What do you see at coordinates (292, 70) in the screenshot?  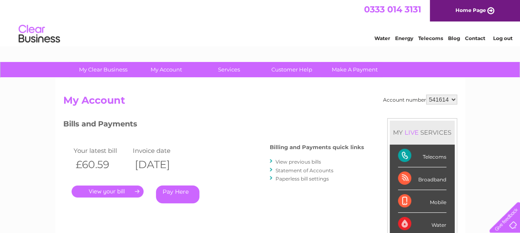 I see `a: Customer Help` at bounding box center [292, 70].